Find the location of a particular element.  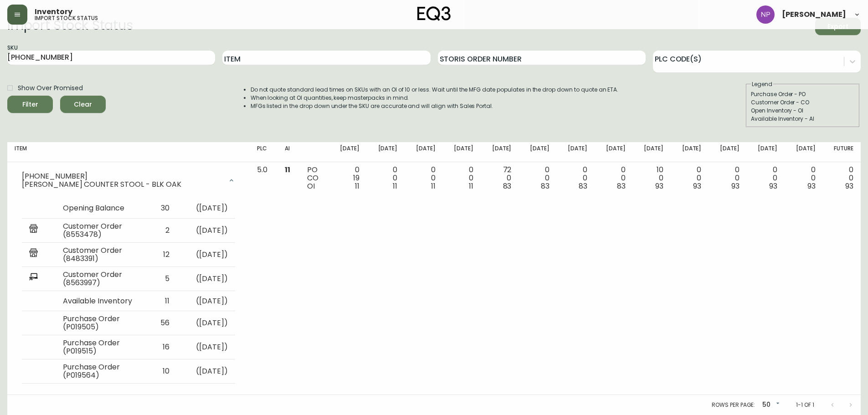

div: PO CO is located at coordinates (314, 178).